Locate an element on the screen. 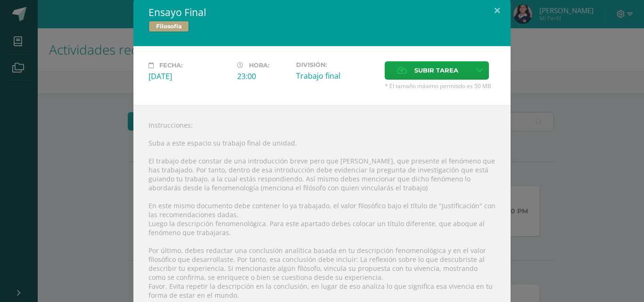 The image size is (644, 302). div: Trabajo final is located at coordinates (337, 76).